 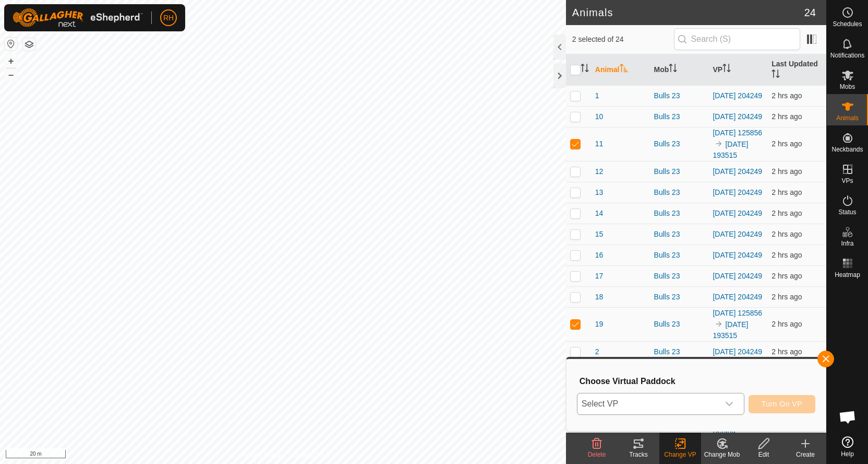 What do you see at coordinates (11, 44) in the screenshot?
I see `button: Reset Map` at bounding box center [11, 44].